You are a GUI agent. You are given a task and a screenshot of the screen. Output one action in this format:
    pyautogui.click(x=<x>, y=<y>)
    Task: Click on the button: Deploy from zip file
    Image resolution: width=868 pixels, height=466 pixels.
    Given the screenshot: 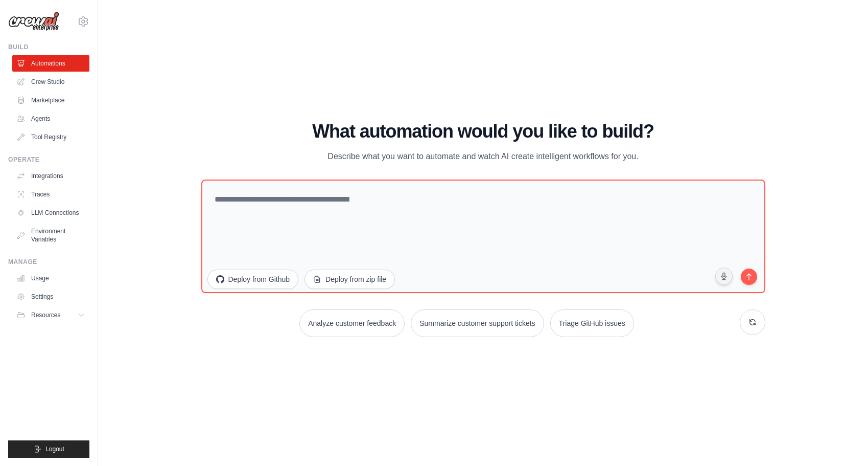 What is the action you would take?
    pyautogui.click(x=350, y=280)
    